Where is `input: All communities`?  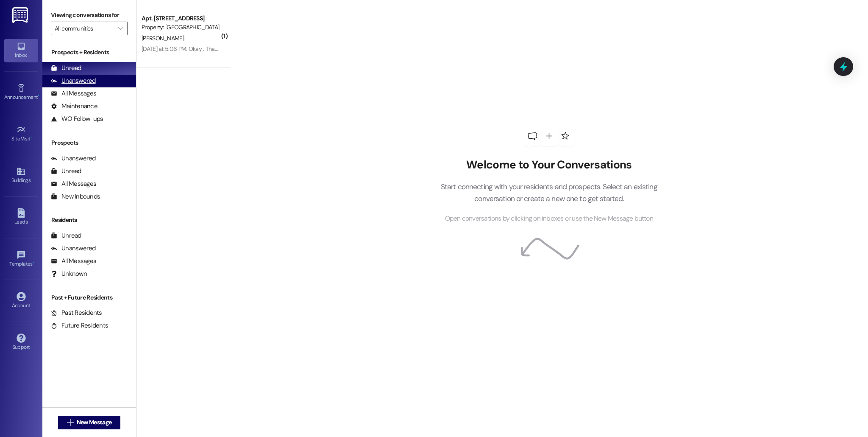 input: All communities is located at coordinates (84, 28).